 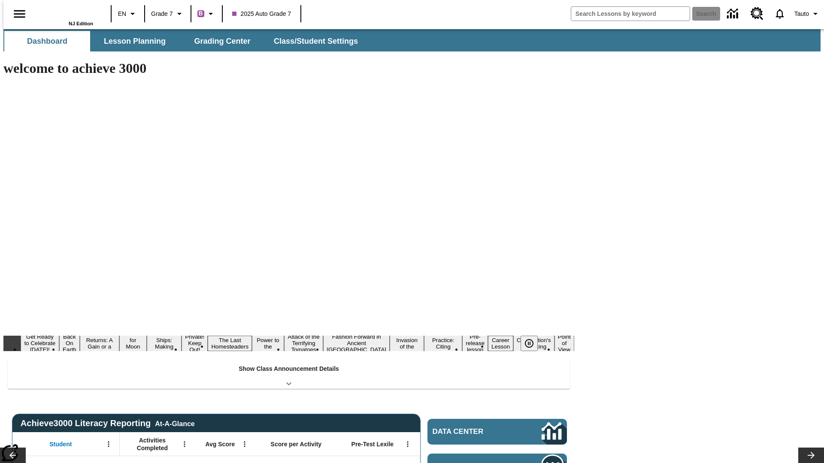 I want to click on span: Score per Activity, so click(x=296, y=445).